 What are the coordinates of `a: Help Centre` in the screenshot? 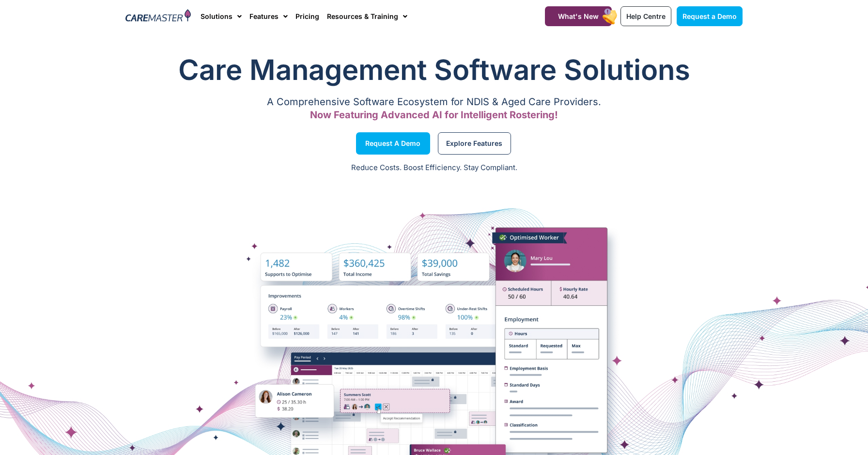 It's located at (646, 16).